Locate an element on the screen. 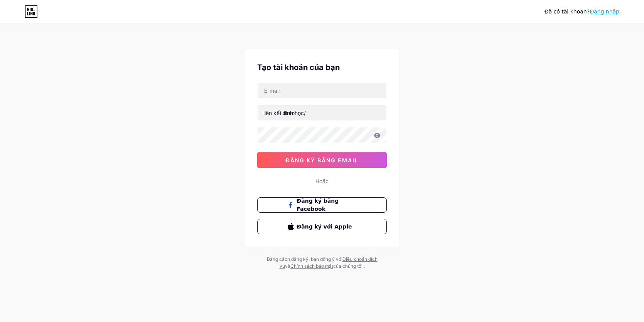 This screenshot has height=322, width=644. font: Chính sách bảo mật is located at coordinates (311, 266).